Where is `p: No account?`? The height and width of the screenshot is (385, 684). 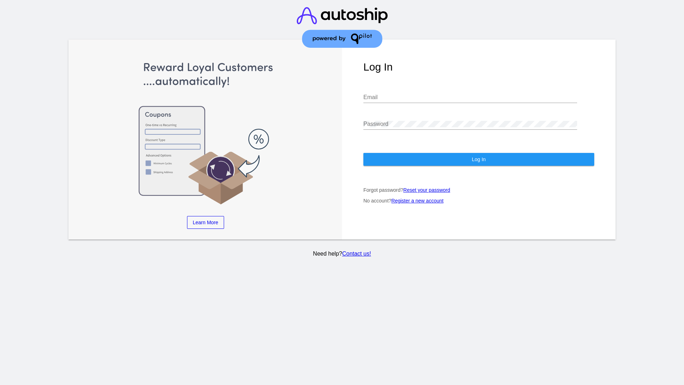
p: No account? is located at coordinates (479, 201).